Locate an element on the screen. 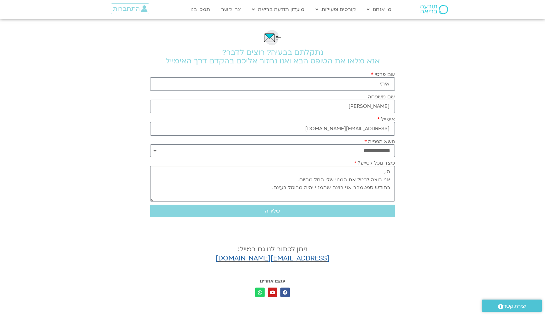  label: שם פרטי is located at coordinates (383, 74).